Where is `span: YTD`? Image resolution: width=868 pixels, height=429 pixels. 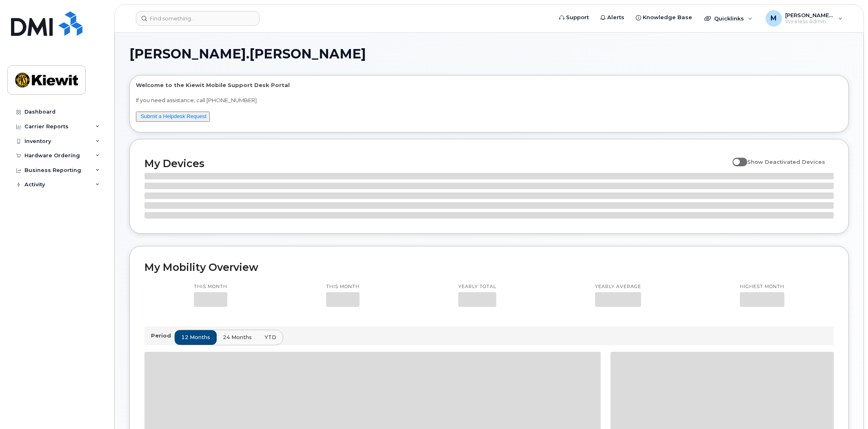
span: YTD is located at coordinates (270, 337).